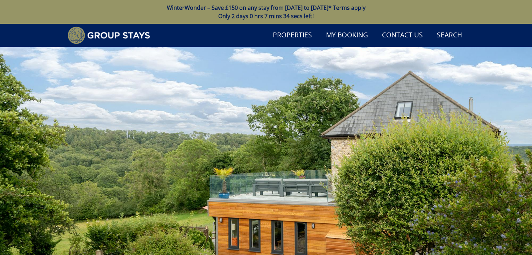 This screenshot has width=532, height=255. I want to click on span: Only 2 days 0 hrs 7 mins 34 secs left!, so click(266, 16).